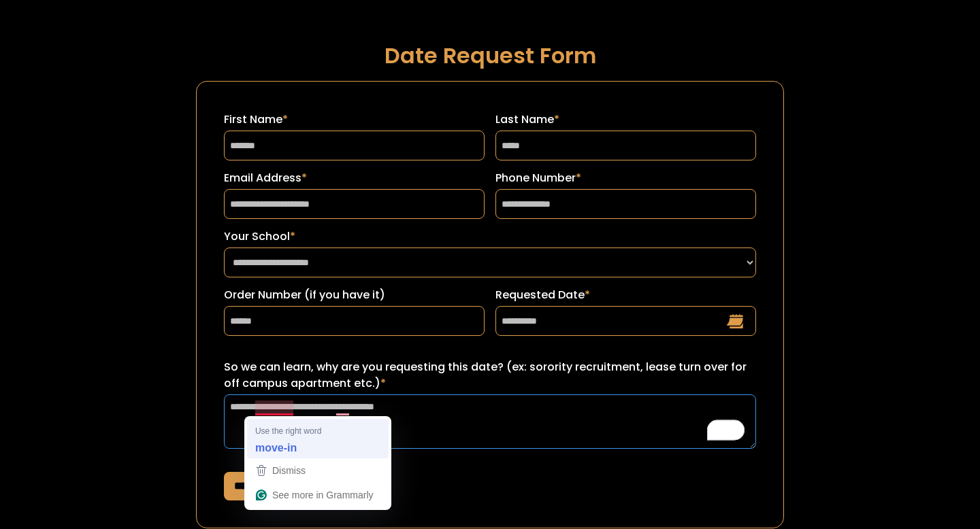  I want to click on label: Phone Number, so click(625, 178).